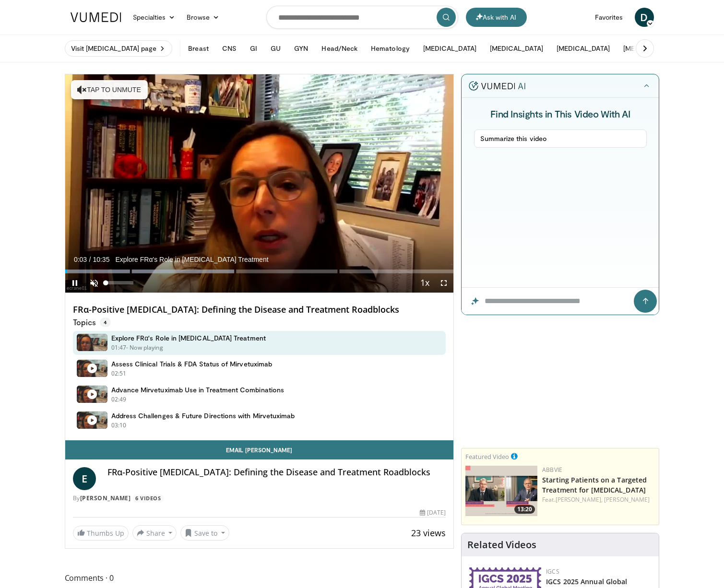 Image resolution: width=724 pixels, height=588 pixels. Describe the element at coordinates (96, 17) in the screenshot. I see `img: VuMedi Logo` at that location.